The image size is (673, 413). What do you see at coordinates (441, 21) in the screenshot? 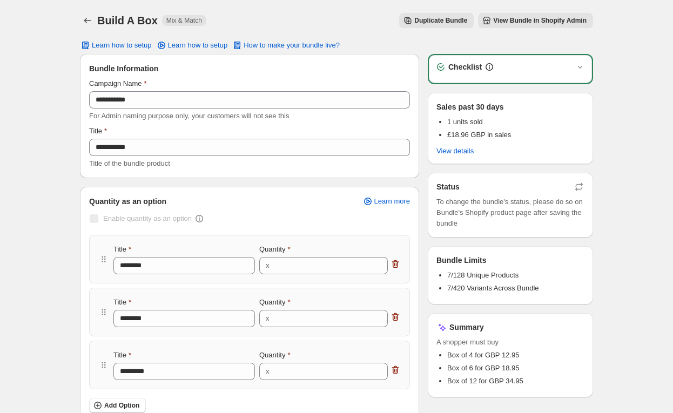
I see `span: Duplicate Bundle` at bounding box center [441, 21].